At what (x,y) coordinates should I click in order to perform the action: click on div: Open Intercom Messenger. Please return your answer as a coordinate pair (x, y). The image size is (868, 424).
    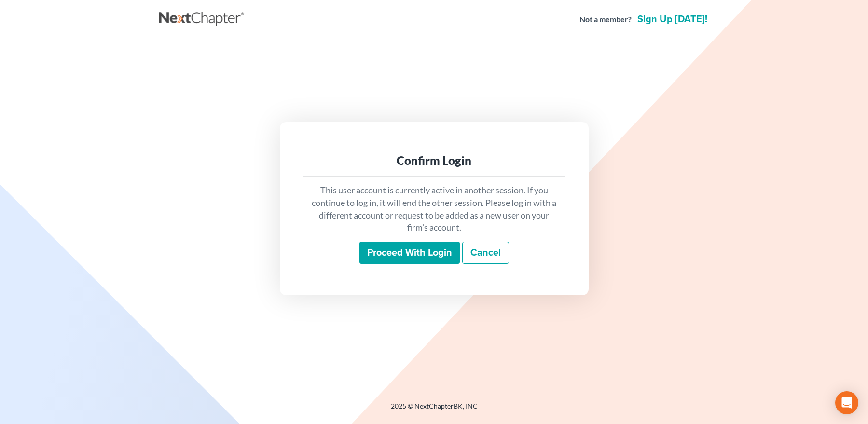
    Looking at the image, I should click on (847, 403).